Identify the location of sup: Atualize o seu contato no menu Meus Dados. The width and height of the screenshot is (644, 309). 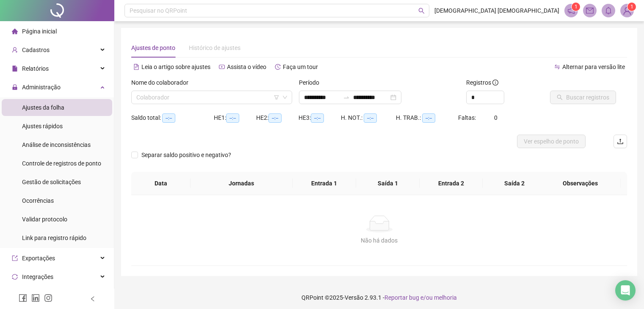
(632, 7).